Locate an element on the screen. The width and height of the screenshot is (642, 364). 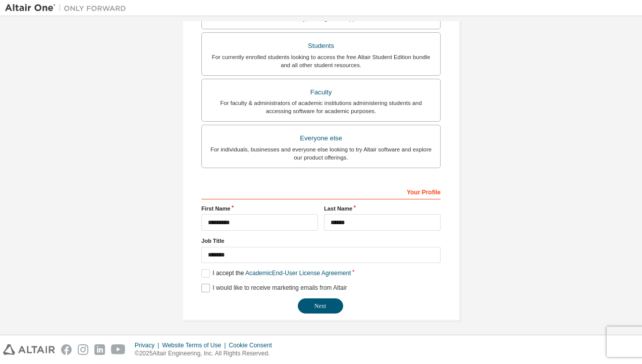
div: Cookie Consent is located at coordinates (253, 345).